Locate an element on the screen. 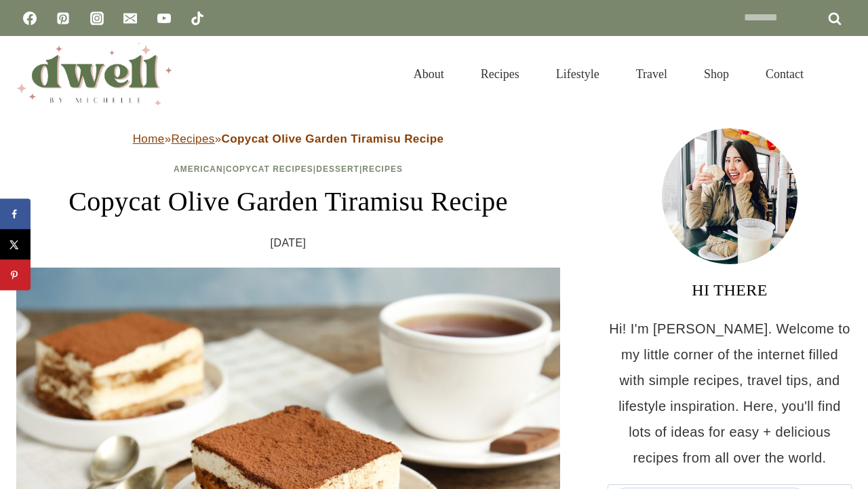 This screenshot has width=868, height=489. a: American is located at coordinates (198, 169).